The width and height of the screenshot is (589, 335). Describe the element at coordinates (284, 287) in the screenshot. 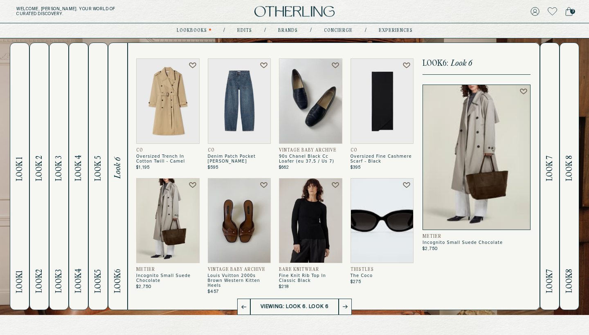

I see `span: $218` at that location.